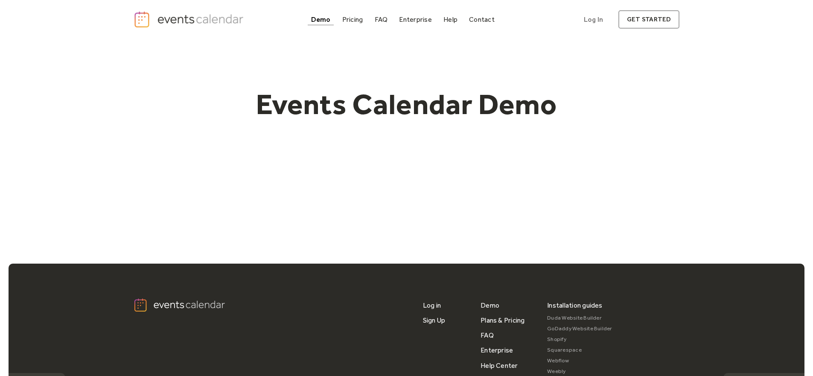 The height and width of the screenshot is (376, 813). I want to click on a: get started, so click(649, 19).